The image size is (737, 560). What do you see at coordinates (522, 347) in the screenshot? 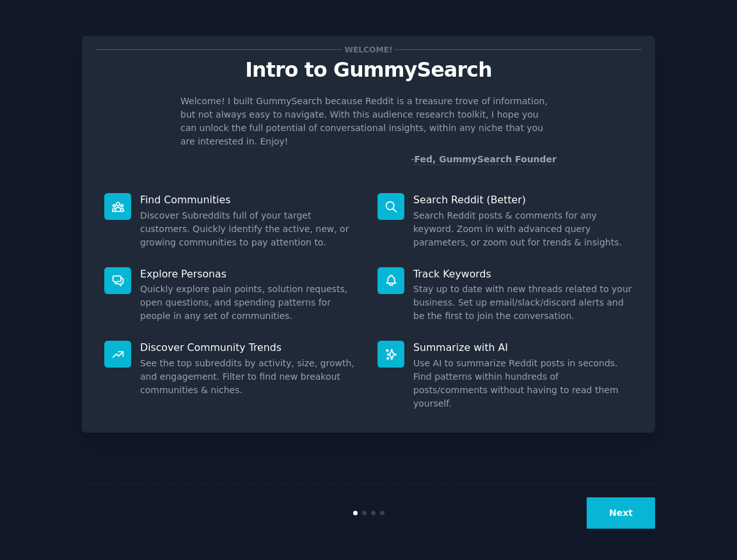
I see `p: Summarize with AI` at bounding box center [522, 347].